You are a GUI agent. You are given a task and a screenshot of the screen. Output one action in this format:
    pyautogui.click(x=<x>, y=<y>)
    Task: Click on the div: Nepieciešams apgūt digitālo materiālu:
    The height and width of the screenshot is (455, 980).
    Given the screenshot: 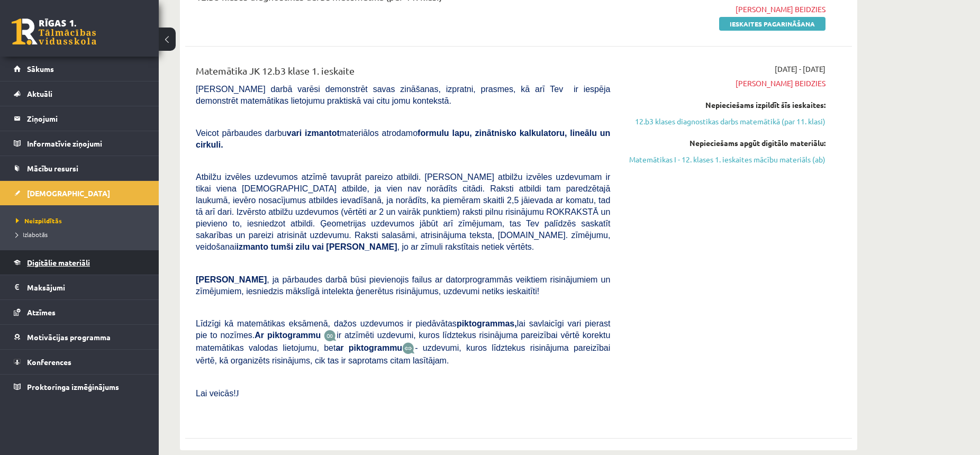 What is the action you would take?
    pyautogui.click(x=725, y=143)
    